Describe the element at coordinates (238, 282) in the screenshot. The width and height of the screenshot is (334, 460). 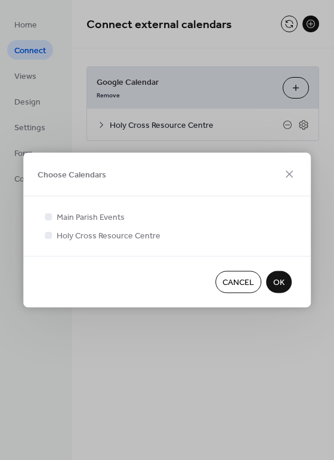
I see `span: Cancel` at that location.